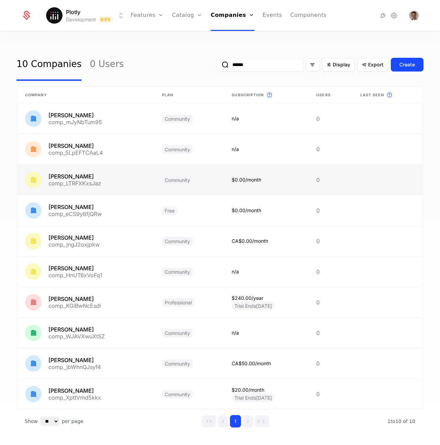 The image size is (440, 445). What do you see at coordinates (220, 421) in the screenshot?
I see `div: Table pagination` at bounding box center [220, 421].